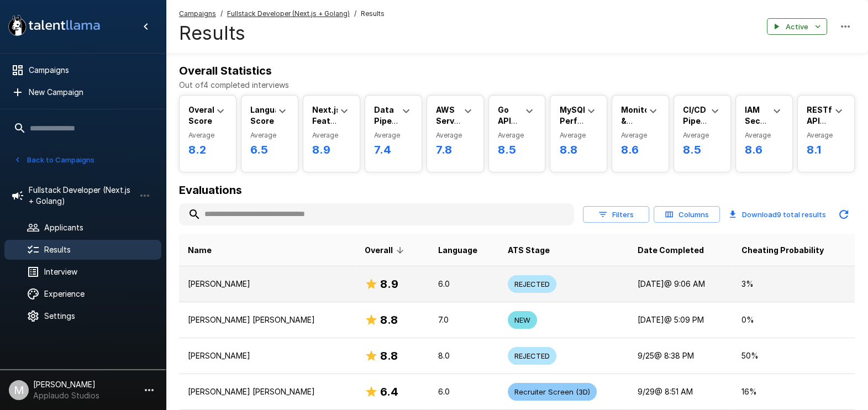  What do you see at coordinates (464, 356) in the screenshot?
I see `p: 8.0` at bounding box center [464, 356].